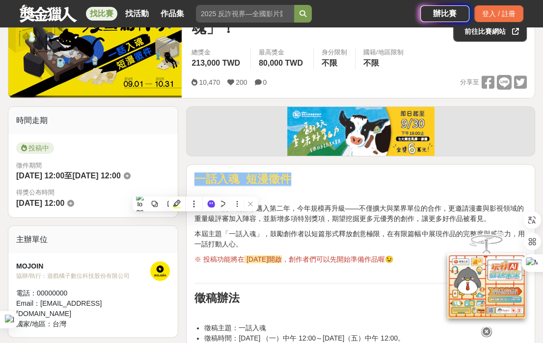 The image size is (543, 343). I want to click on div: 電話： 00000000, so click(83, 293).